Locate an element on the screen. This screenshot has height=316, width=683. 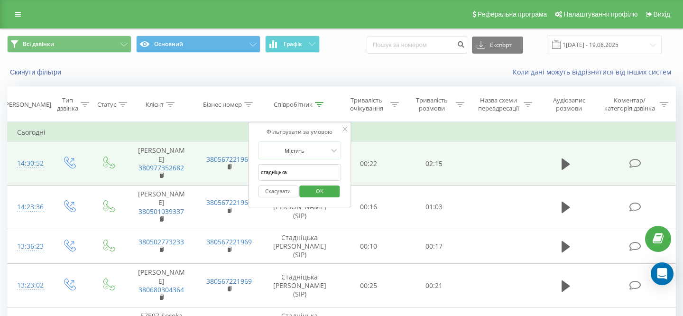
td: 00:22 is located at coordinates (369, 164).